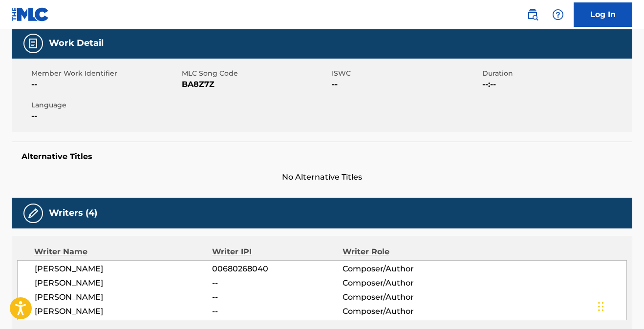 Image resolution: width=644 pixels, height=329 pixels. What do you see at coordinates (603, 15) in the screenshot?
I see `a: Log In` at bounding box center [603, 15].